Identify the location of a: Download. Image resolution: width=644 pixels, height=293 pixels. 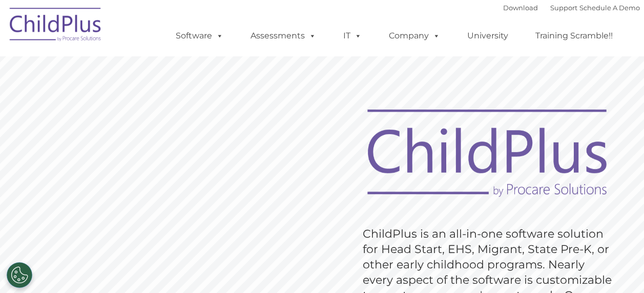
(520, 8).